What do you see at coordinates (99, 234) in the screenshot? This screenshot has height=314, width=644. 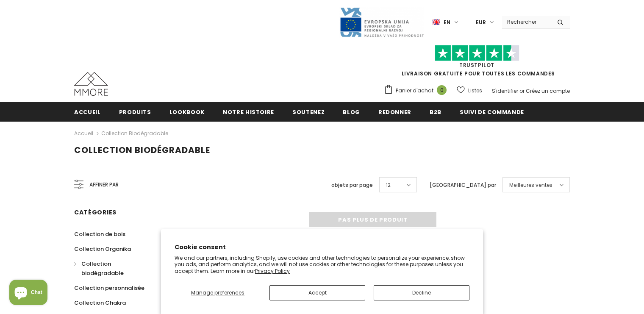 I see `a: Collection de bois` at bounding box center [99, 234].